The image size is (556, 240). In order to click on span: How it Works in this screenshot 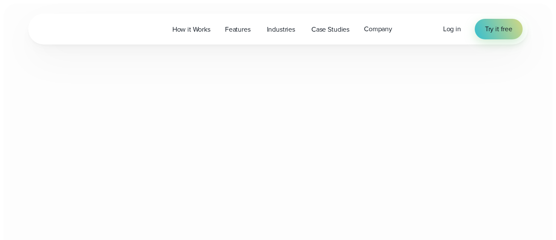, I will do `click(191, 30)`.